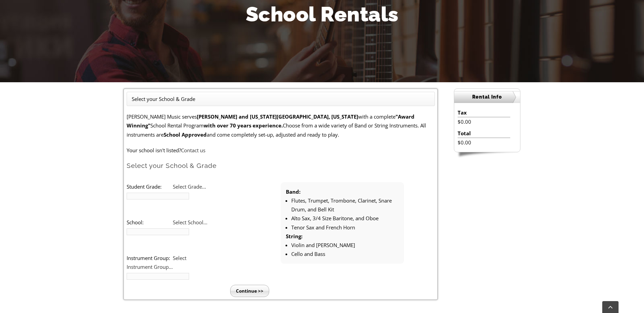  Describe the element at coordinates (150, 222) in the screenshot. I see `label: School:` at that location.